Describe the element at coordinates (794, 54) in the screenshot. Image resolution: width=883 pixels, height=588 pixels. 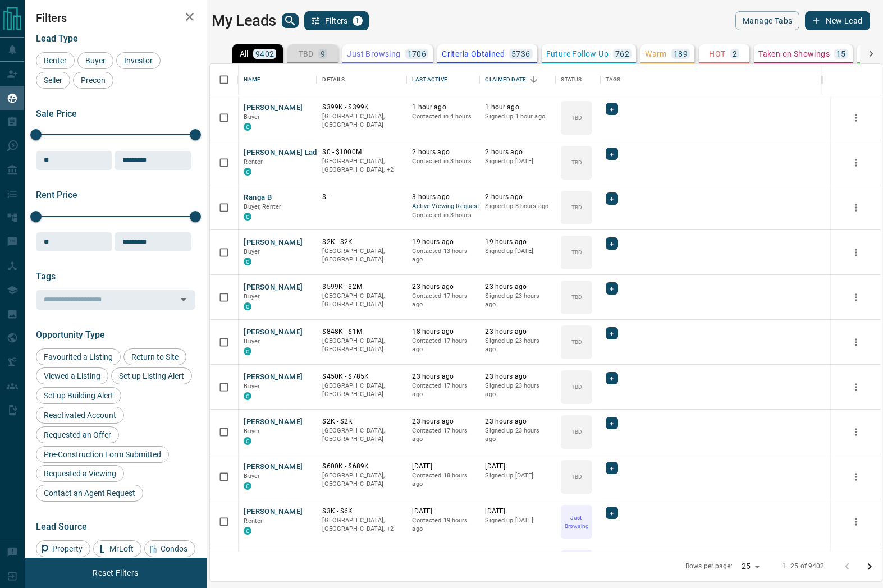
I see `p: Taken on Showings` at that location.